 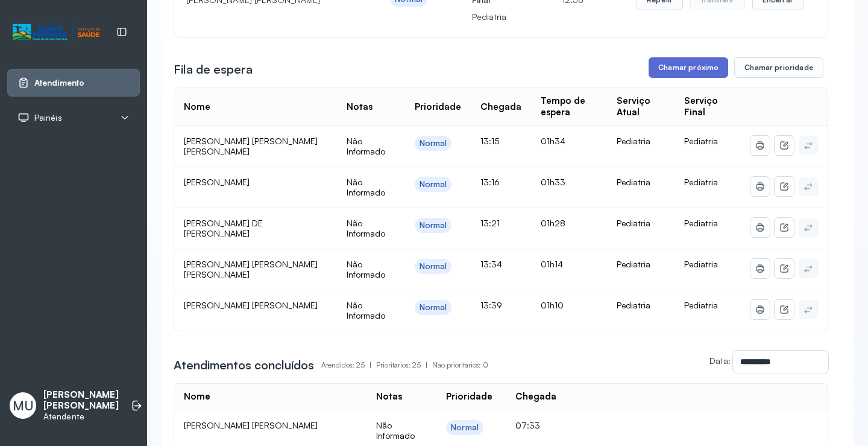 I want to click on span: 13:16, so click(x=490, y=182).